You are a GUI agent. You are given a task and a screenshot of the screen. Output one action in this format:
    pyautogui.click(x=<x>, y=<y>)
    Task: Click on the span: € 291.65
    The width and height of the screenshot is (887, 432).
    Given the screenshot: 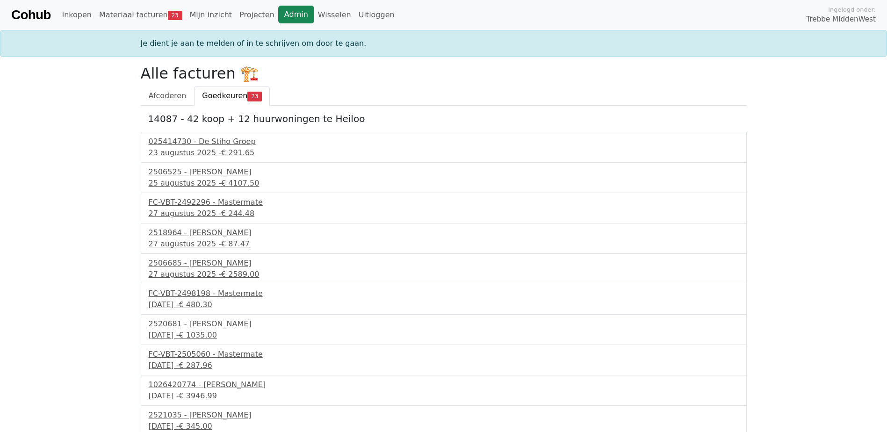 What is the action you would take?
    pyautogui.click(x=238, y=152)
    